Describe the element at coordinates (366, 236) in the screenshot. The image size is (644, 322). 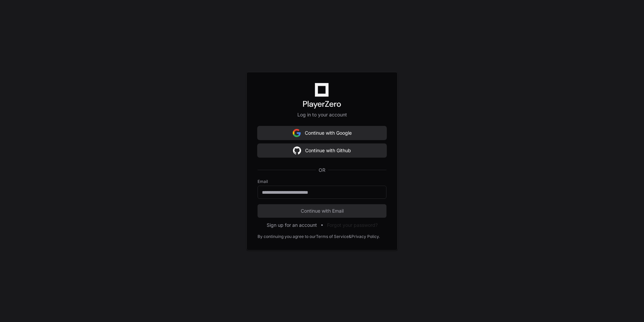
I see `a: Privacy Policy.` at that location.